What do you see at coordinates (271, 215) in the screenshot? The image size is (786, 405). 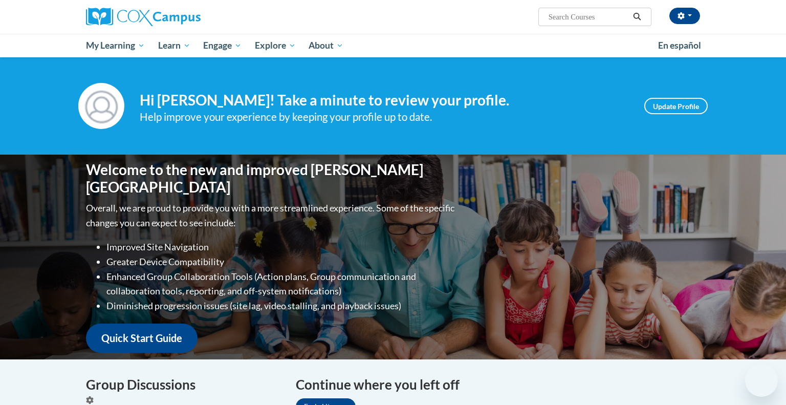 I see `p: Overall, we are proud to provide you with a more streamlined experience. Some of the specific cha...` at bounding box center [271, 215].